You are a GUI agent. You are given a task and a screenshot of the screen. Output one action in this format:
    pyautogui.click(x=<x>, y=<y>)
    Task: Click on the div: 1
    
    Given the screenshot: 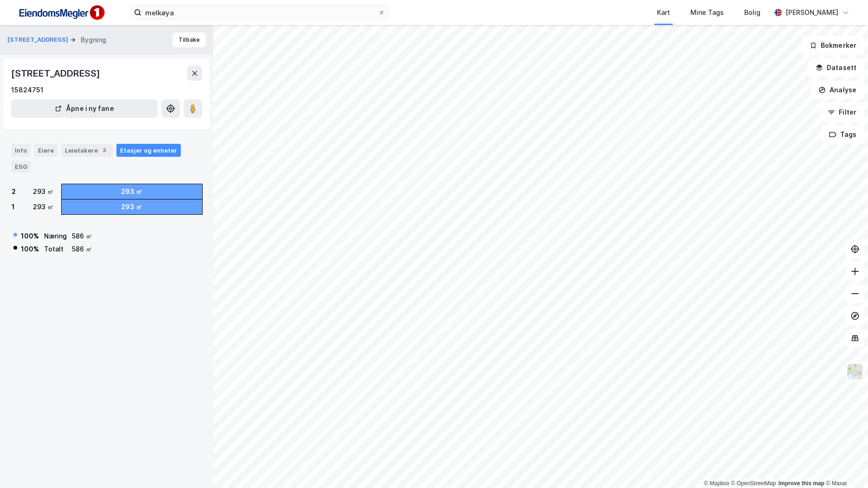 What is the action you would take?
    pyautogui.click(x=13, y=207)
    